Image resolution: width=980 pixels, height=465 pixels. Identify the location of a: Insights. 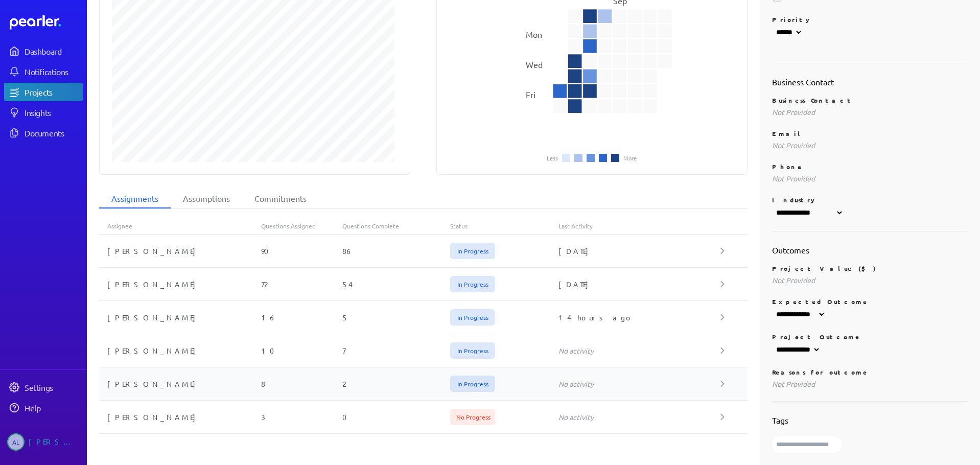
(43, 112).